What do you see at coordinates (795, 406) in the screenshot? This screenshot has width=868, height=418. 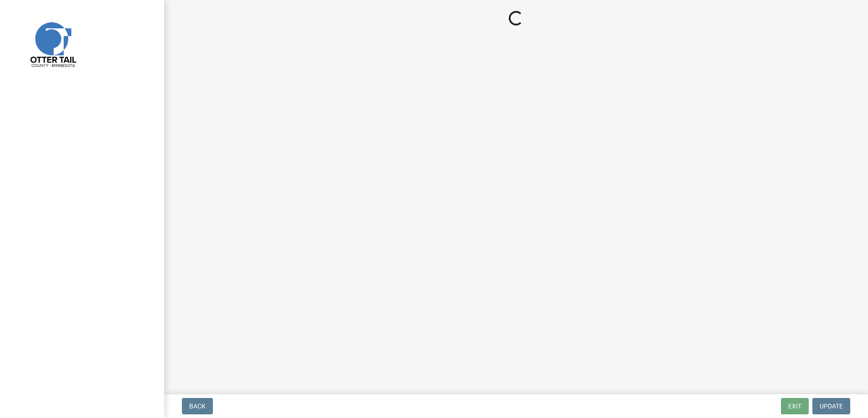 I see `button: Exit` at bounding box center [795, 406].